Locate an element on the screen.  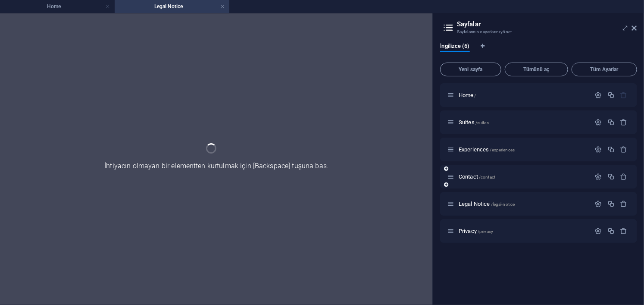
button: Tüm Ayarlar is located at coordinates (605, 69).